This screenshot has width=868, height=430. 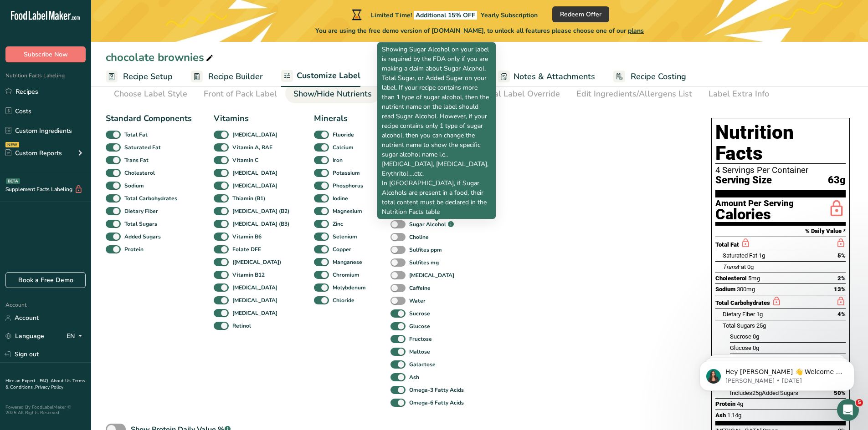 I want to click on b: Omega-6 Fatty Acids, so click(x=436, y=403).